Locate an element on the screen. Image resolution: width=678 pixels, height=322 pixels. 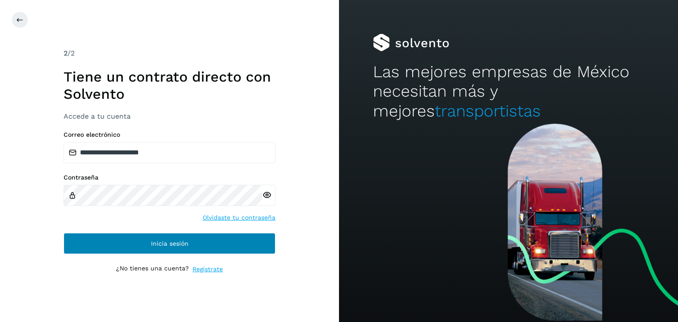
h1: Tiene un contrato directo con Solvento is located at coordinates (170, 85).